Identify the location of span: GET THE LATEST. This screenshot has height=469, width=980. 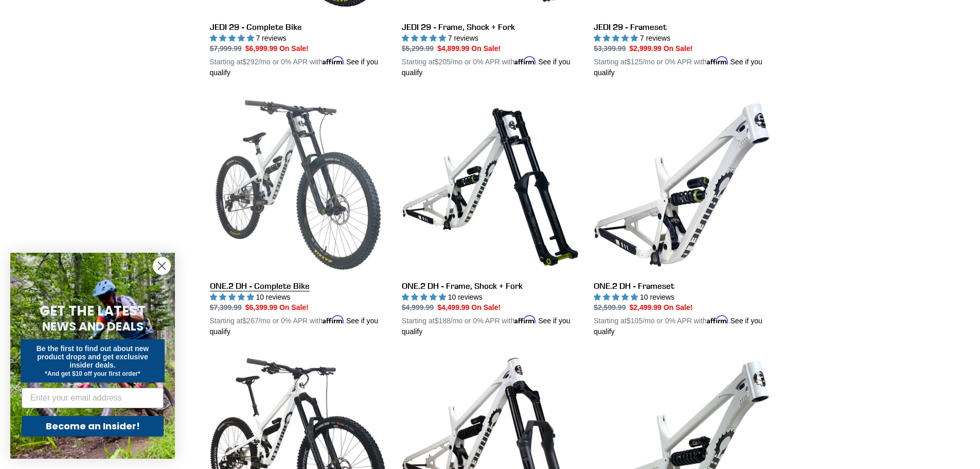
(92, 311).